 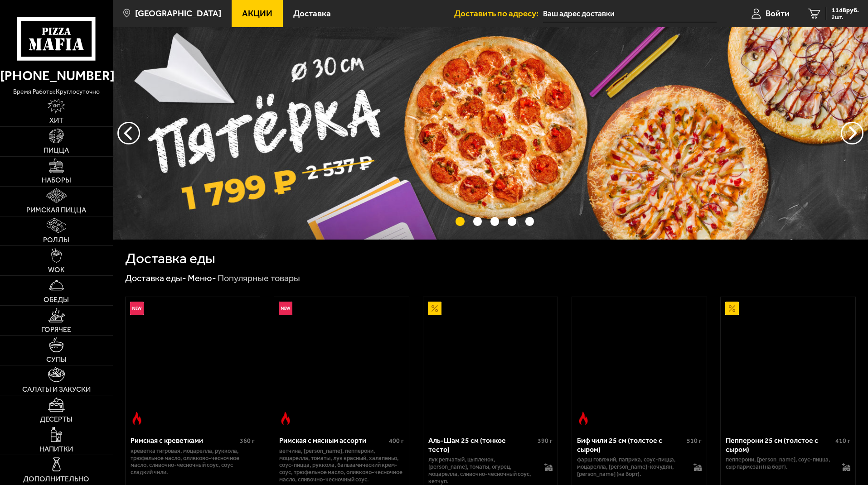 What do you see at coordinates (630, 14) in the screenshot?
I see `input: Ваш адрес доставки` at bounding box center [630, 14].